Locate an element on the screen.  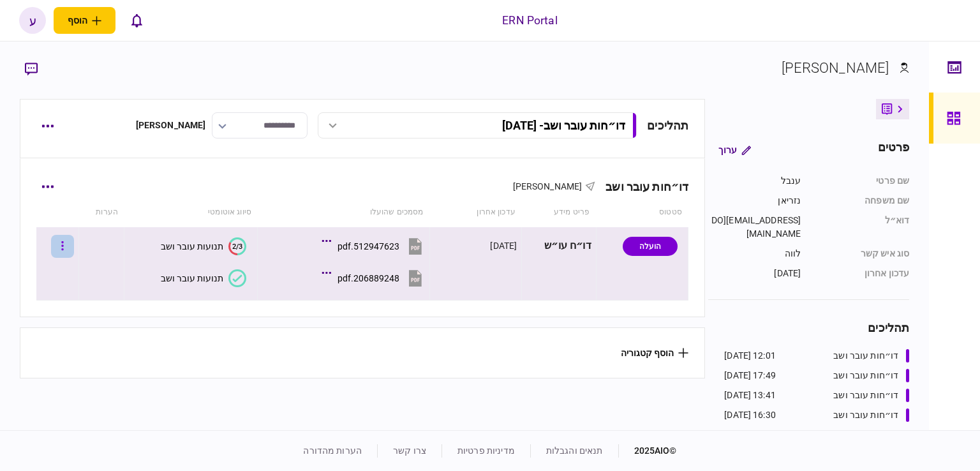
div: דוא״ל is located at coordinates (861, 227).